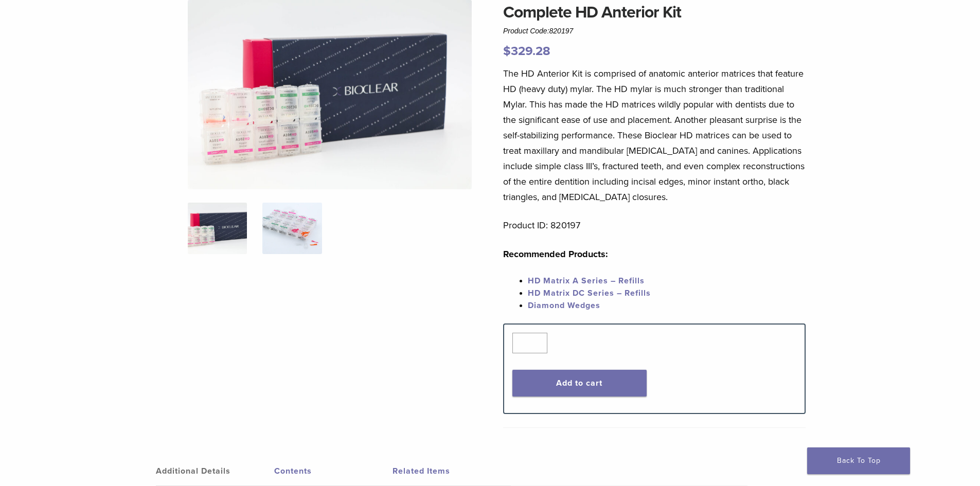 This screenshot has height=486, width=980. I want to click on a: Related Items, so click(452, 471).